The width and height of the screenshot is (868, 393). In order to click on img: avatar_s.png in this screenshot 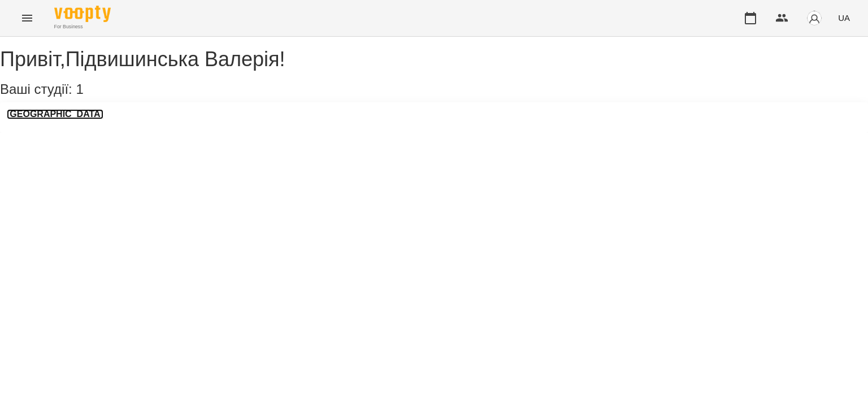, I will do `click(814, 18)`.